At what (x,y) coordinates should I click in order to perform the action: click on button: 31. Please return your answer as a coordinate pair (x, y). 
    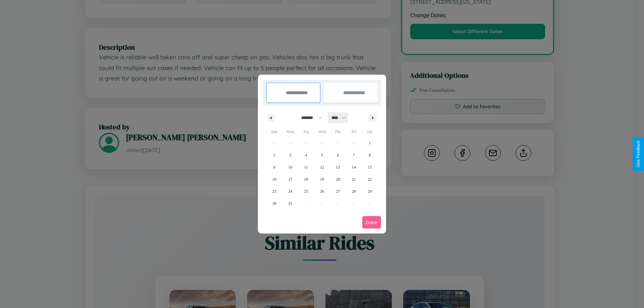
    Looking at the image, I should click on (290, 204).